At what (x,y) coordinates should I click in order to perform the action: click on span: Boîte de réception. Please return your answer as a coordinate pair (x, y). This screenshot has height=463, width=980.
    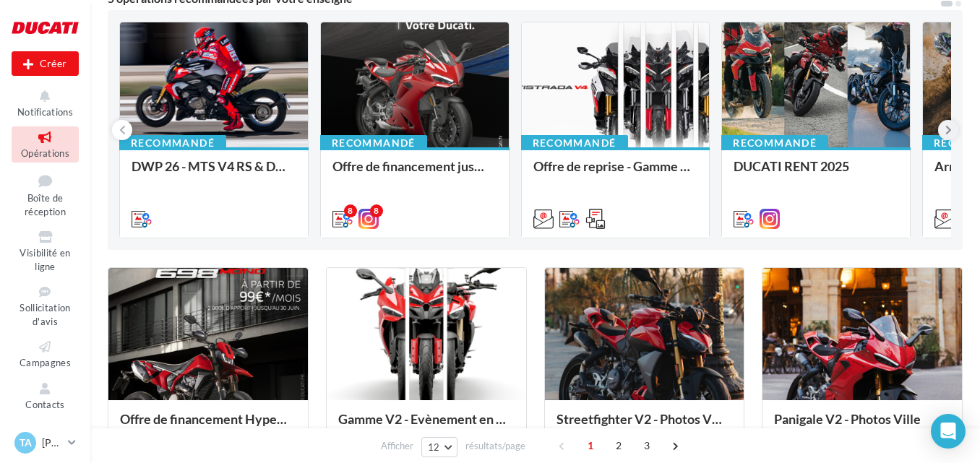
    Looking at the image, I should click on (45, 205).